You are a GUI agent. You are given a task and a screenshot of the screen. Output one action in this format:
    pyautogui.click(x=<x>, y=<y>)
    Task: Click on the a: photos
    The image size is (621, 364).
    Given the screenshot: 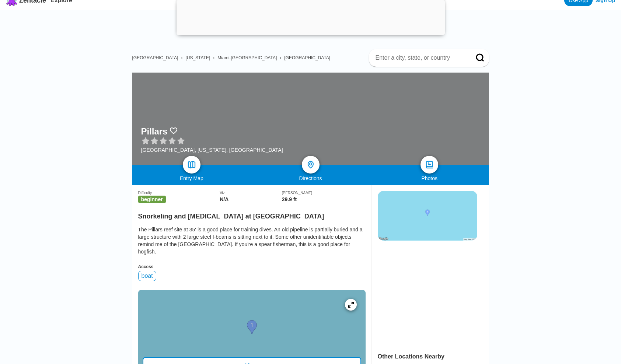 What is the action you would take?
    pyautogui.click(x=429, y=165)
    